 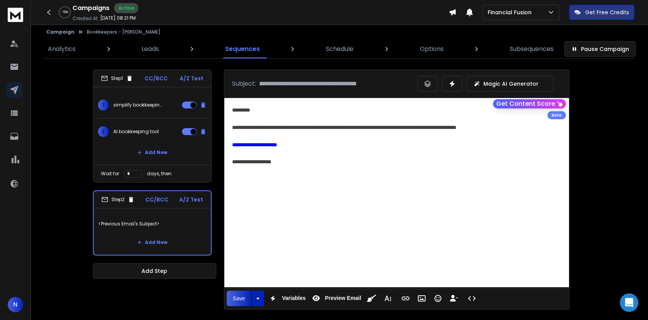 What do you see at coordinates (126, 8) in the screenshot?
I see `div: Active` at bounding box center [126, 8].